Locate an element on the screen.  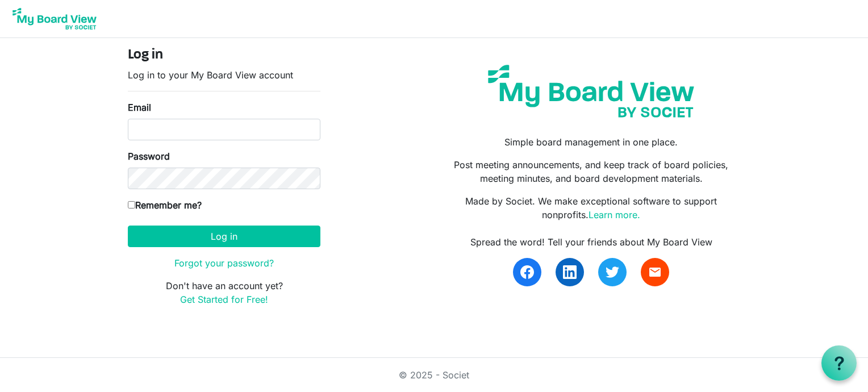
h4: Log in is located at coordinates (224, 55).